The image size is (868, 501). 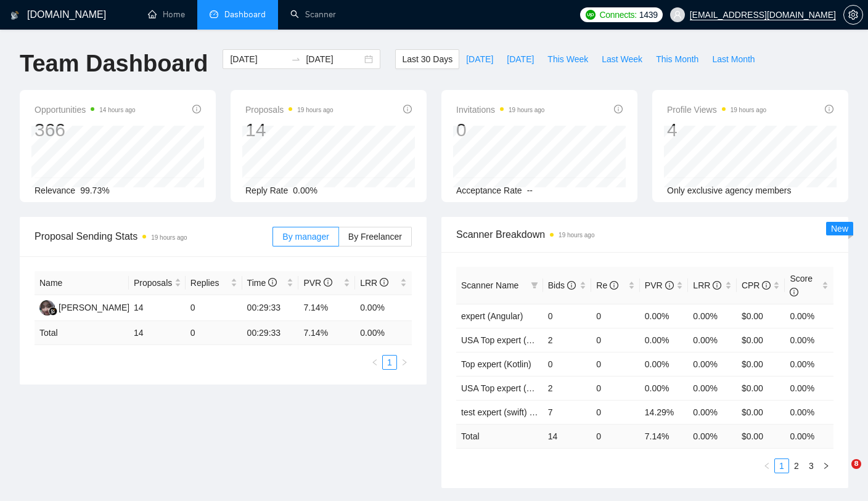 What do you see at coordinates (761, 435) in the screenshot?
I see `td: $ 0.00` at bounding box center [761, 435].